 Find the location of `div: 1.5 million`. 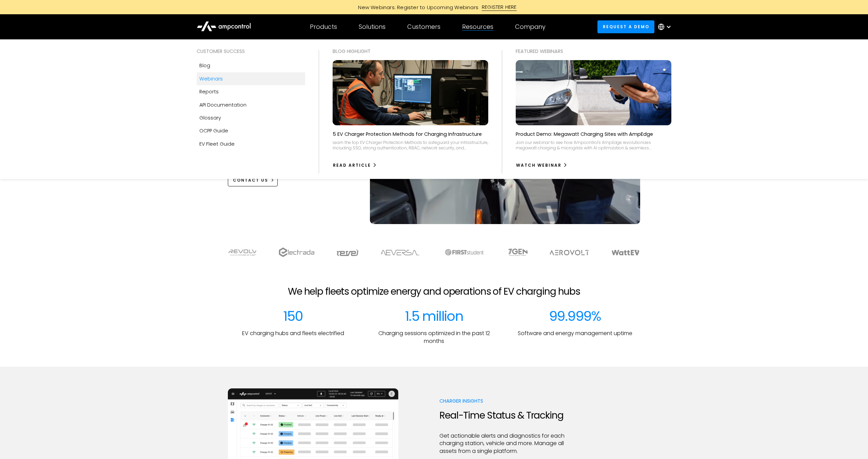

div: 1.5 million is located at coordinates (434, 316).